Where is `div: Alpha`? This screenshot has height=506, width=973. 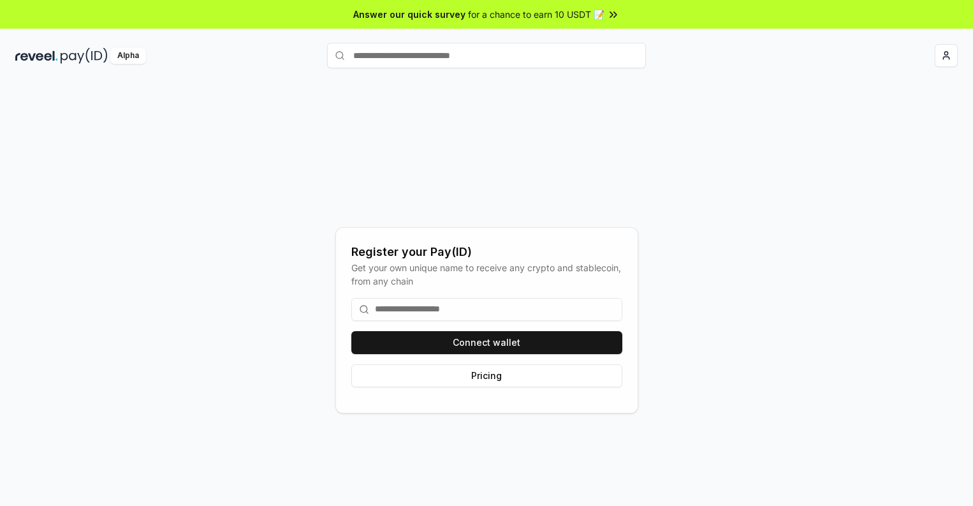
div: Alpha is located at coordinates (128, 55).